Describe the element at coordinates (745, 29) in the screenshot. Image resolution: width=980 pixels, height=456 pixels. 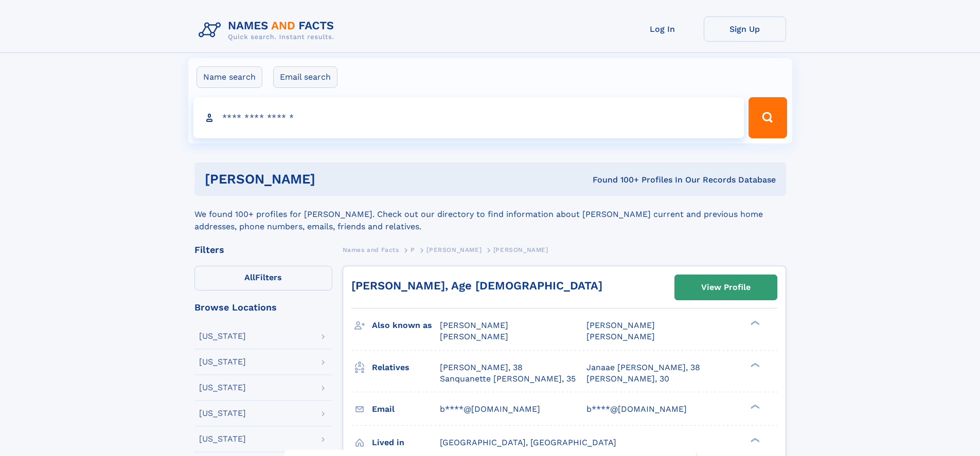
I see `a: Sign Up` at that location.